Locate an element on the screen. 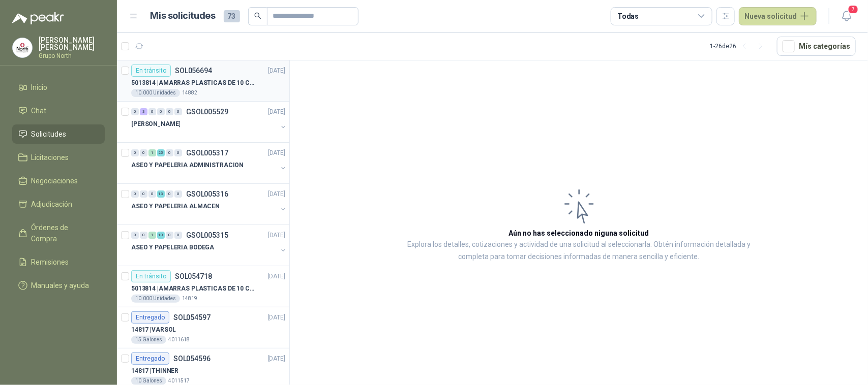 This screenshot has height=385, width=868. span: Negociaciones is located at coordinates (55, 181).